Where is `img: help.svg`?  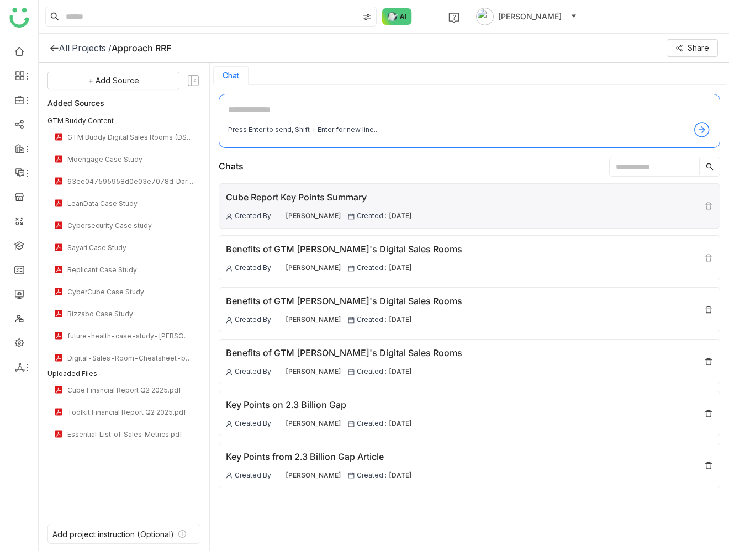 img: help.svg is located at coordinates (454, 18).